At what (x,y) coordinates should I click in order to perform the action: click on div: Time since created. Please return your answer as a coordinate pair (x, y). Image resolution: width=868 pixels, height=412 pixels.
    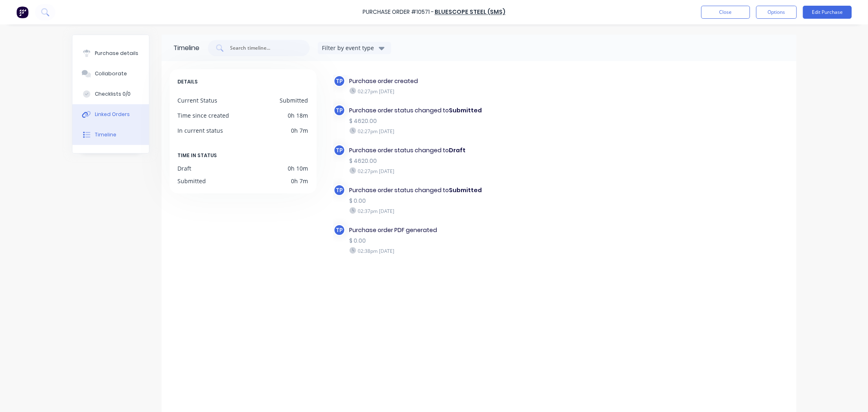
    Looking at the image, I should click on (203, 115).